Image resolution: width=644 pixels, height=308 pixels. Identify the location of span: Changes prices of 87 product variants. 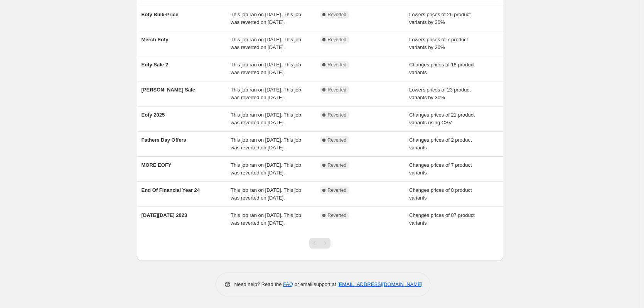
(441, 218).